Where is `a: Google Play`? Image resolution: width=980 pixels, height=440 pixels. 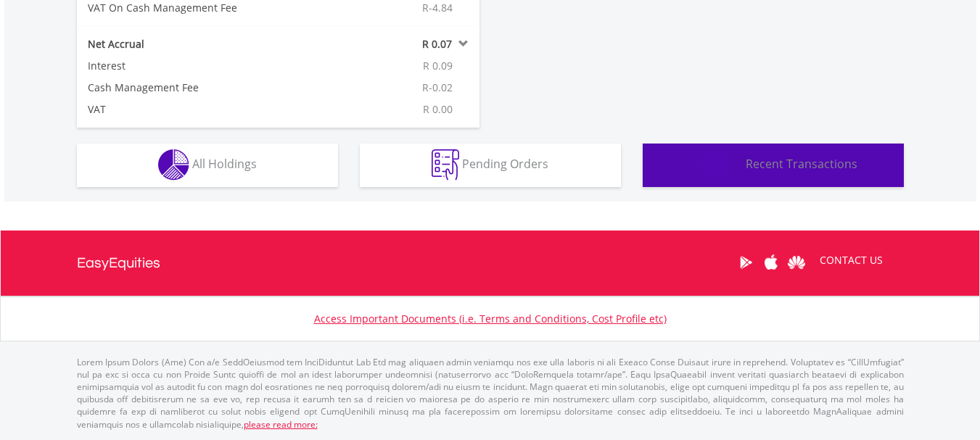 a: Google Play is located at coordinates (746, 262).